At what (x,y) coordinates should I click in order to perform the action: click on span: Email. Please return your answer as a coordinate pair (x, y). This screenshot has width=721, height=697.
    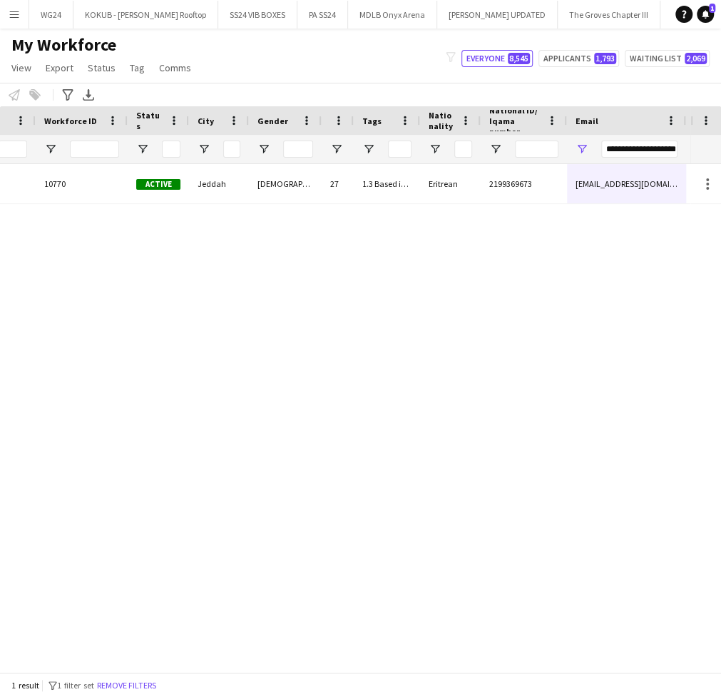
    Looking at the image, I should click on (587, 121).